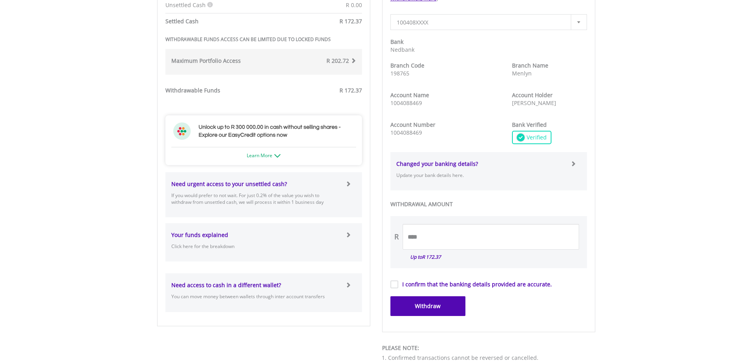  Describe the element at coordinates (483, 23) in the screenshot. I see `span: 100408XXXX` at that location.